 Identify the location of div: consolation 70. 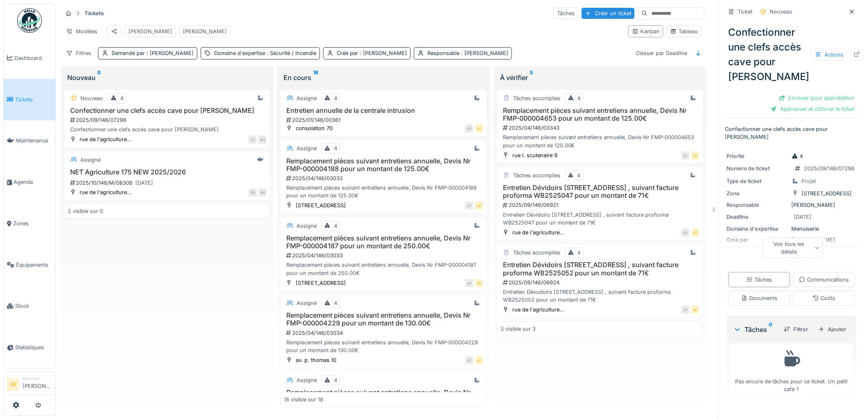
(314, 128).